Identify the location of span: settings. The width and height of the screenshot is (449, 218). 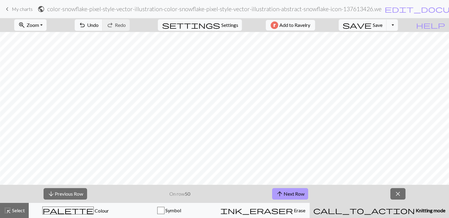
(191, 25).